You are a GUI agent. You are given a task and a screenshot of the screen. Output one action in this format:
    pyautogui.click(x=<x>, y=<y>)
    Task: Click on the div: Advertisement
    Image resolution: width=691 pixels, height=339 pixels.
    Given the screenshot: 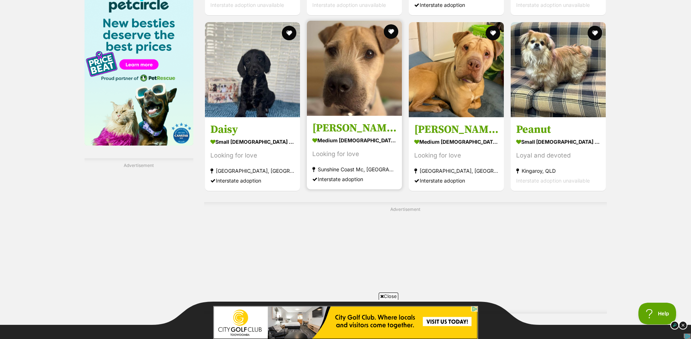 What is the action you would take?
    pyautogui.click(x=406, y=258)
    